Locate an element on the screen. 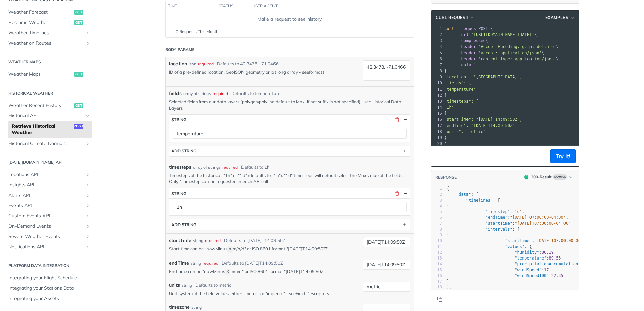 Image resolution: width=644 pixels, height=311 pixels. div: 1 is located at coordinates (437, 29).